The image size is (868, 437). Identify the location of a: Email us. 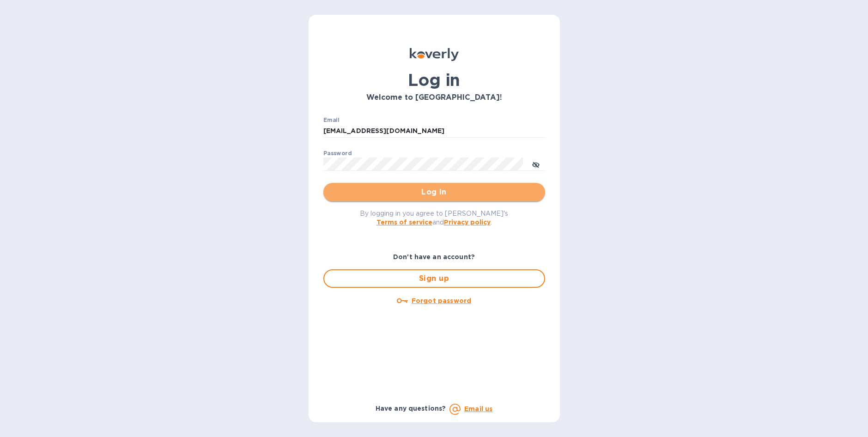
(478, 409).